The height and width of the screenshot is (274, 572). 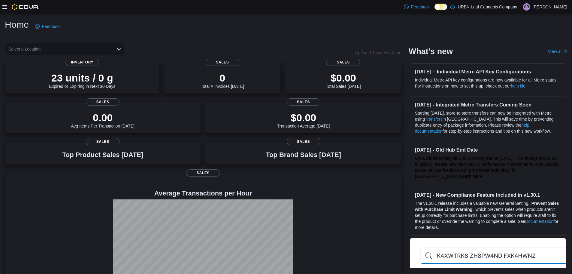 I want to click on h4: Average Transactions per Hour, so click(x=203, y=193).